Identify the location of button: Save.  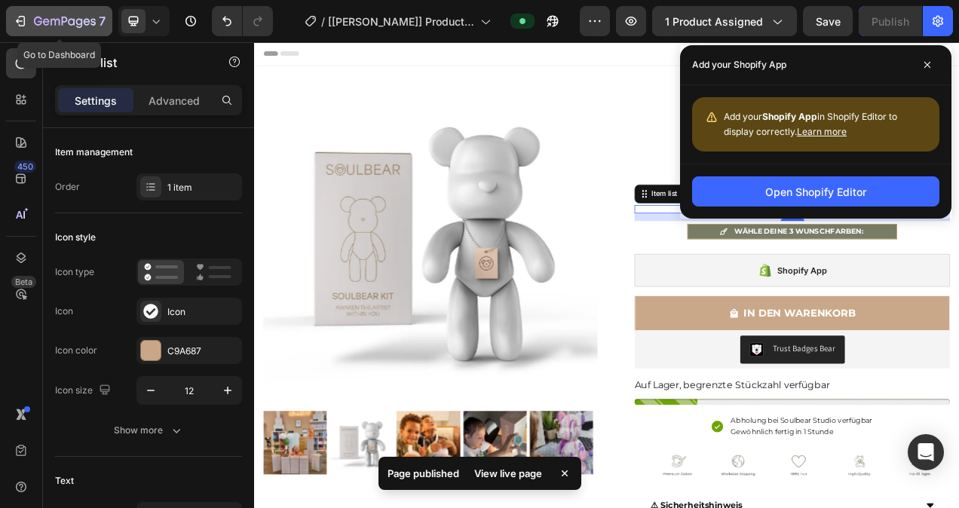
(828, 21).